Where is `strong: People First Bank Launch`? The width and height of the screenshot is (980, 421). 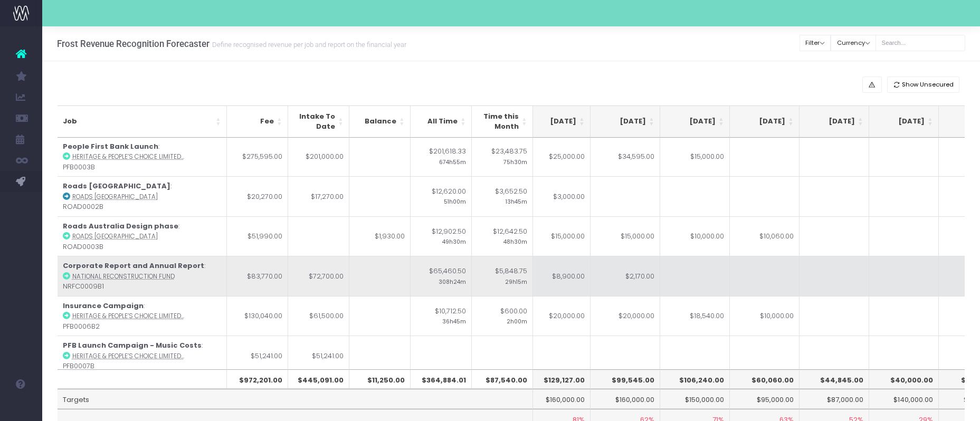 strong: People First Bank Launch is located at coordinates (111, 146).